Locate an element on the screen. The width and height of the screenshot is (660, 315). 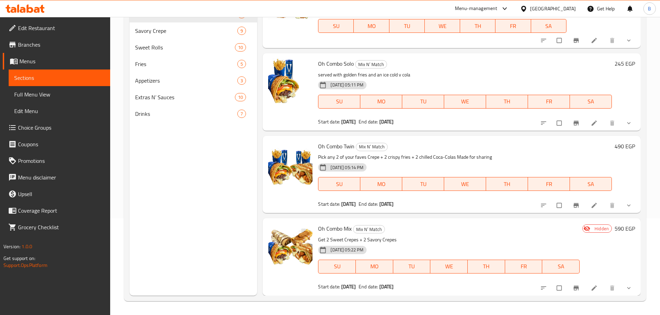
span: Choice Groups is located at coordinates (61, 128).